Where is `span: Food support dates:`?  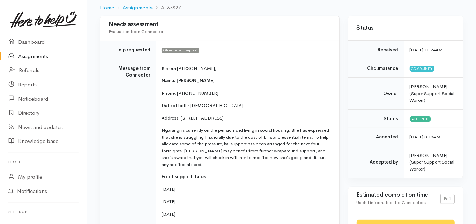 span: Food support dates: is located at coordinates (185, 176).